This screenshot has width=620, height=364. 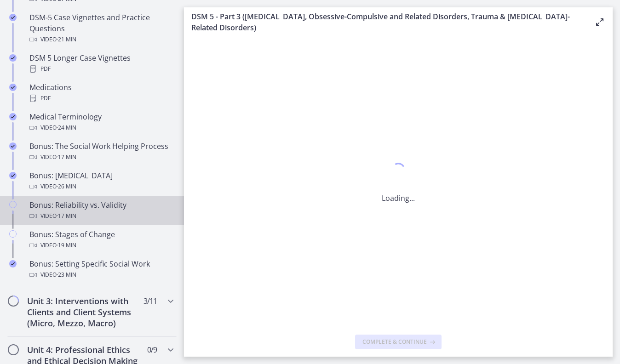 What do you see at coordinates (101, 93) in the screenshot?
I see `div: Medications` at bounding box center [101, 93].